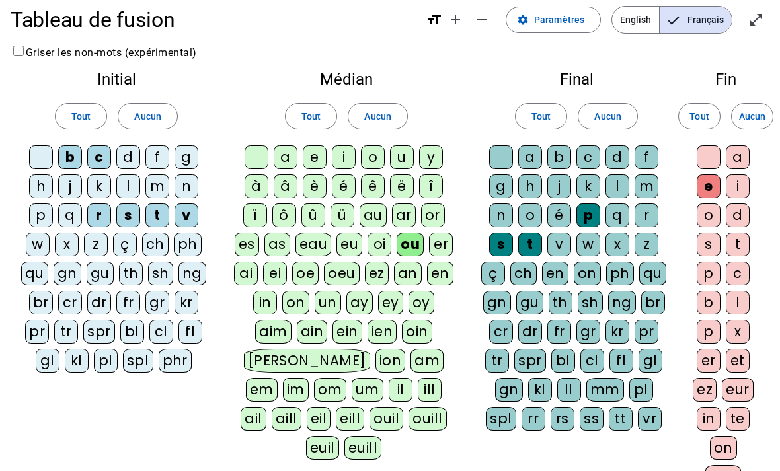  Describe the element at coordinates (647, 186) in the screenshot. I see `div: m` at that location.